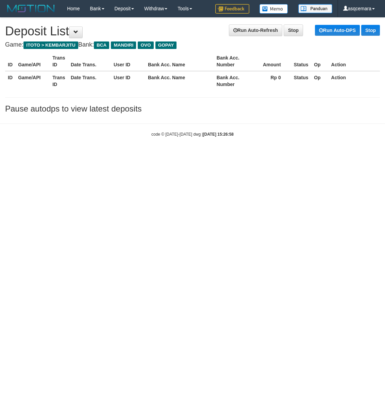 The height and width of the screenshot is (404, 385). I want to click on h1: Deposit List, so click(193, 31).